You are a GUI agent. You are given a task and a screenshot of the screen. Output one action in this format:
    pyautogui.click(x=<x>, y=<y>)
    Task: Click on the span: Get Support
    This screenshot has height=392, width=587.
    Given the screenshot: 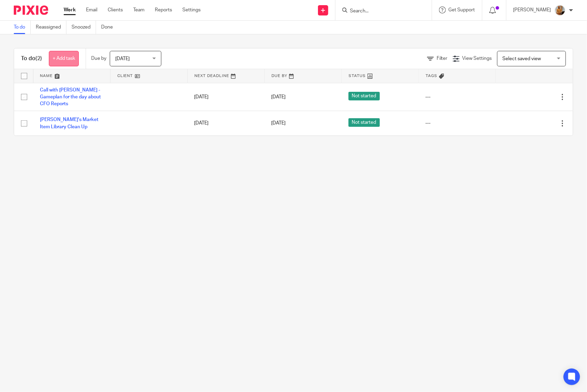 What is the action you would take?
    pyautogui.click(x=462, y=10)
    